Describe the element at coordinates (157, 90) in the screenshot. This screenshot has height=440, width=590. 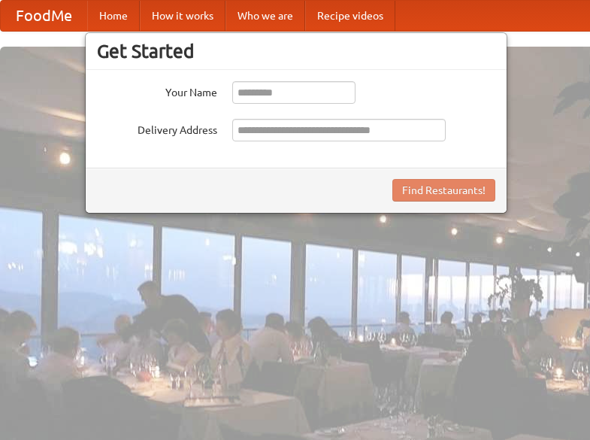
I see `label: Your Name` at that location.